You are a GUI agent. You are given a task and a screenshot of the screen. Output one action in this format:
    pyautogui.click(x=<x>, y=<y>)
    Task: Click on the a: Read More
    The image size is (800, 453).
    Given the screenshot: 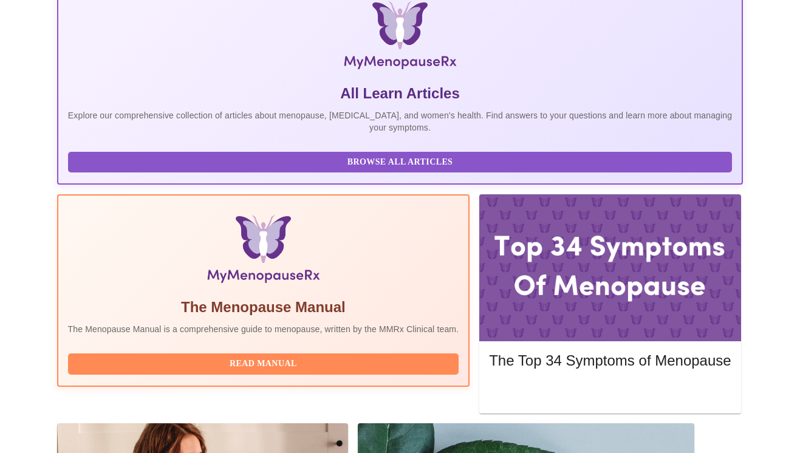 What is the action you would take?
    pyautogui.click(x=611, y=391)
    